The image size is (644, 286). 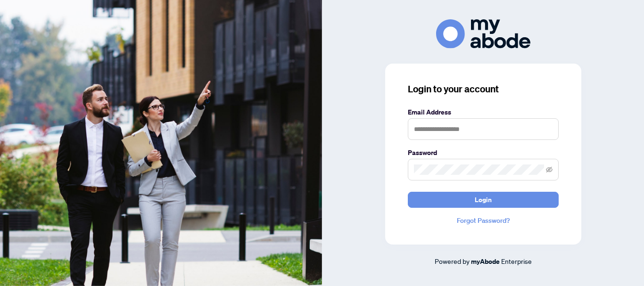 What do you see at coordinates (485, 261) in the screenshot?
I see `a: myAbode` at bounding box center [485, 261].